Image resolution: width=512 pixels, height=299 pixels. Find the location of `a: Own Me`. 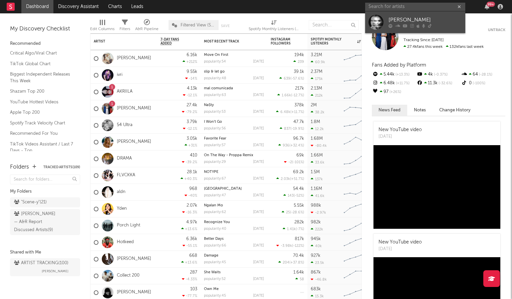

a: Own Me is located at coordinates (211, 289).